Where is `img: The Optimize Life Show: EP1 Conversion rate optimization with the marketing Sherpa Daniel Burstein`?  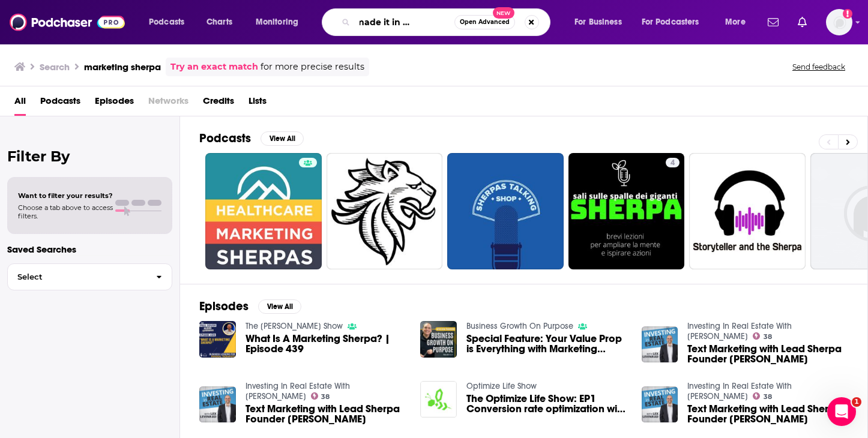 img: The Optimize Life Show: EP1 Conversion rate optimization with the marketing Sherpa Daniel Burstein is located at coordinates (438, 399).